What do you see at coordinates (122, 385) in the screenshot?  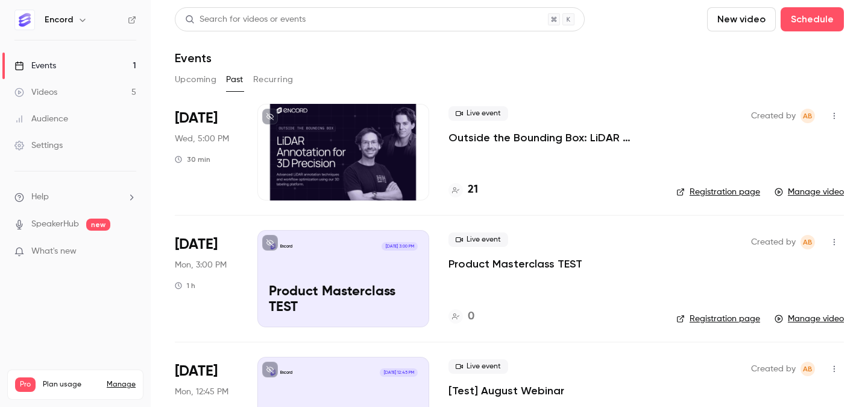 I see `a: Manage` at bounding box center [122, 385].